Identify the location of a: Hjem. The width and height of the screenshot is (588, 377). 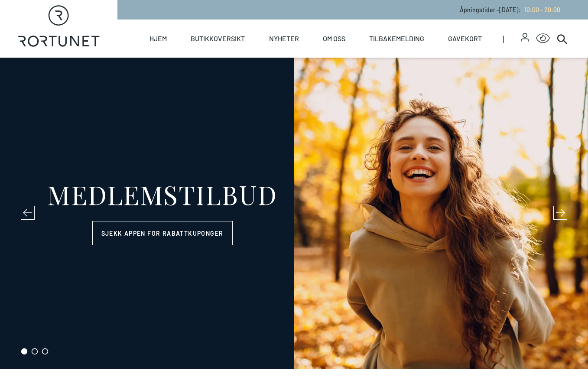
(158, 39).